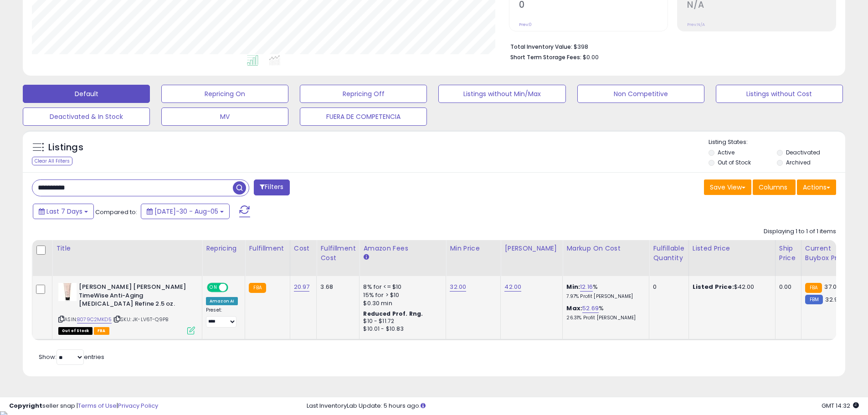 The height and width of the screenshot is (415, 868). I want to click on span: | SKU: JK-LV6T-Q9PB, so click(140, 319).